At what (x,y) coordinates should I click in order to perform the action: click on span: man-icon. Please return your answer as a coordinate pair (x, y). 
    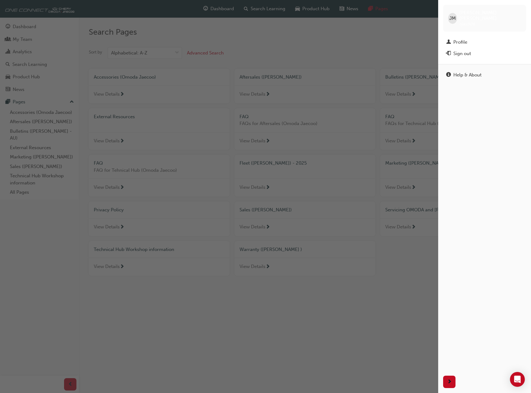
    Looking at the image, I should click on (448, 42).